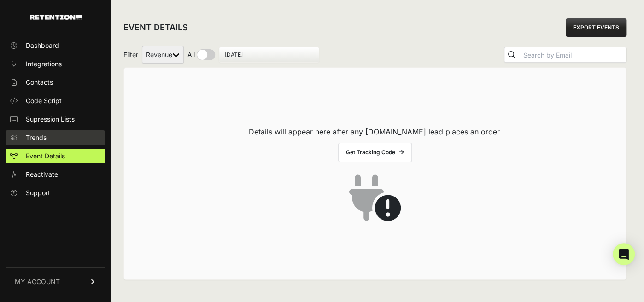  I want to click on select: Filter, so click(163, 55).